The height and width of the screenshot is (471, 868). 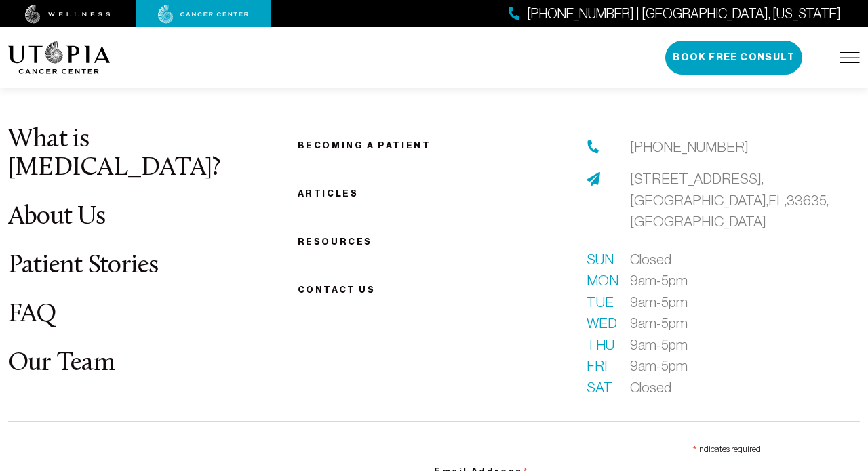 I want to click on button: Book Free Consult, so click(x=734, y=57).